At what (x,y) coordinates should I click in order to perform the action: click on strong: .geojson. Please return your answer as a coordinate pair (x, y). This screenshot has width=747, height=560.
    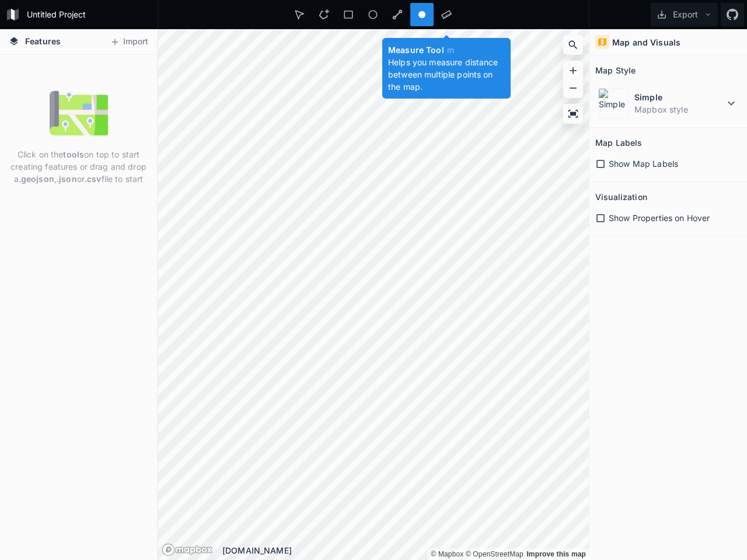
    Looking at the image, I should click on (36, 178).